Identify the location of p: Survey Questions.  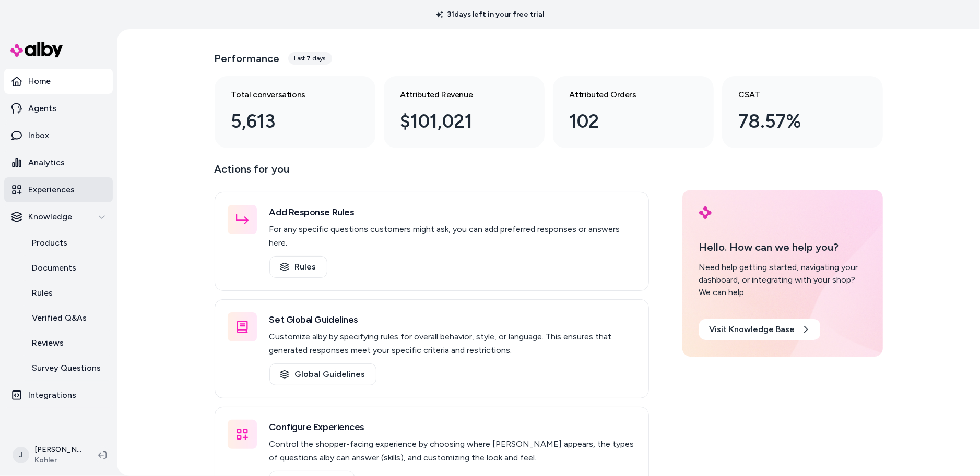
(66, 368).